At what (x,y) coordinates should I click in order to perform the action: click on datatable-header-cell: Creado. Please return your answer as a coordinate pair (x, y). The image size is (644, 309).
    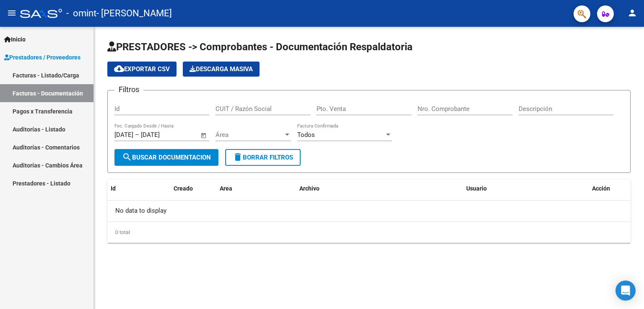
    Looking at the image, I should click on (193, 188).